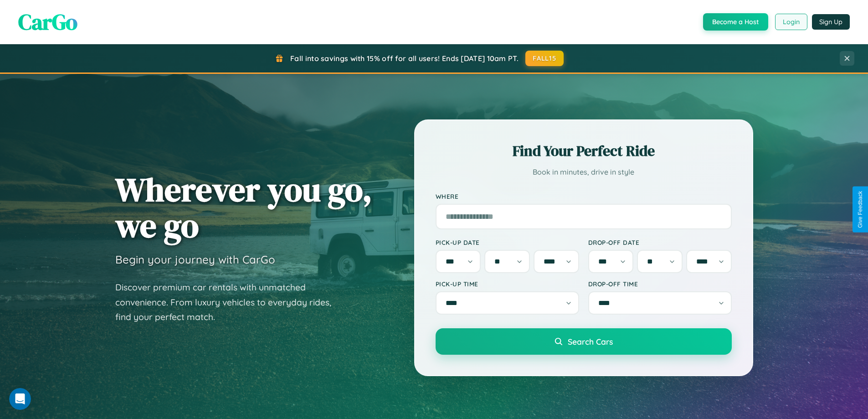 This screenshot has width=868, height=419. Describe the element at coordinates (507, 242) in the screenshot. I see `label: Pick-up Date` at that location.